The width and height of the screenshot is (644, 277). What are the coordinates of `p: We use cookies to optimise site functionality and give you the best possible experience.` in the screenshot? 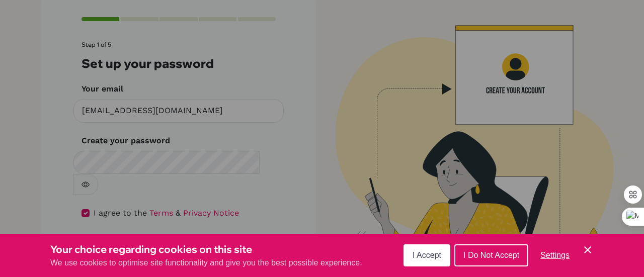 It's located at (207, 263).